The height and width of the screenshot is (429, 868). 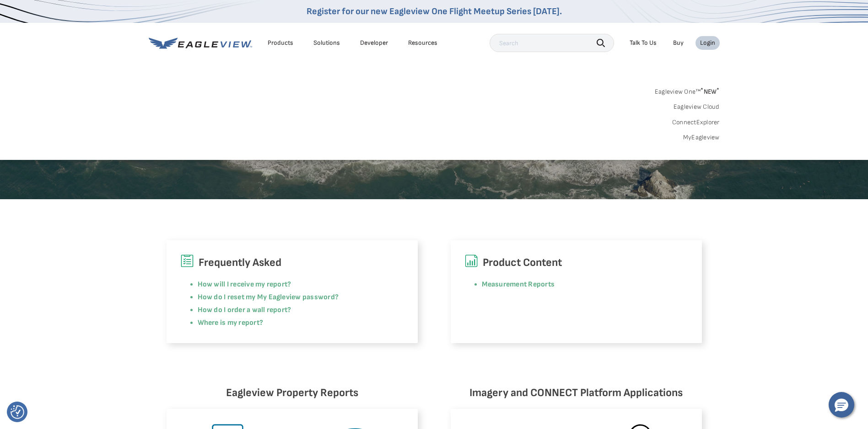 I want to click on a: How do I reset my My Eagleview password?, so click(x=268, y=297).